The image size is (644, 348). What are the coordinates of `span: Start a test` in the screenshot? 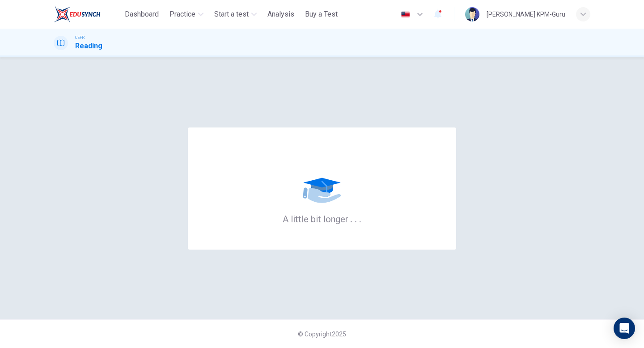 It's located at (231, 14).